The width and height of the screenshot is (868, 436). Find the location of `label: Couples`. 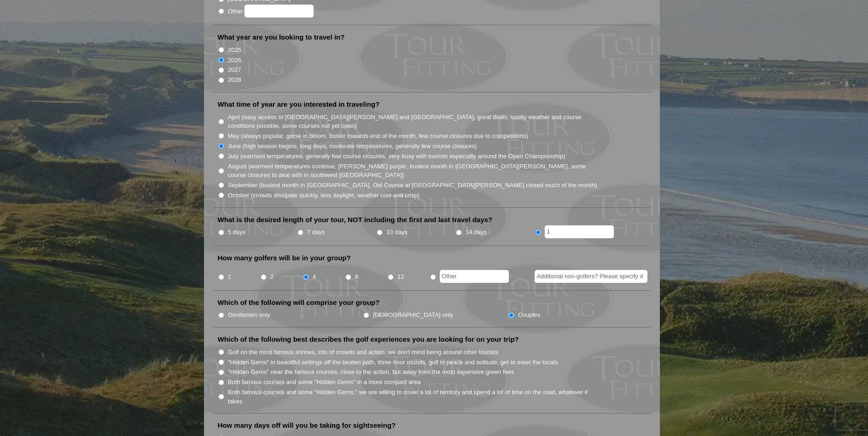

label: Couples is located at coordinates (529, 315).